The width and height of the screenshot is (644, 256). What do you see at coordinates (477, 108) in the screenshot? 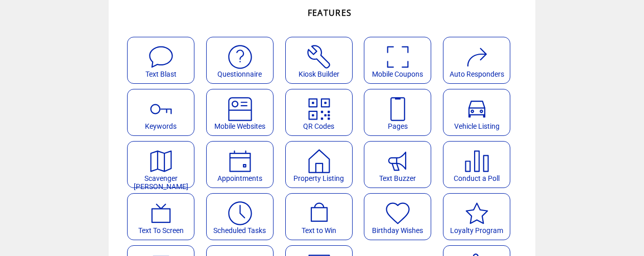
I see `img: vehicle-listing.svg` at bounding box center [477, 108].